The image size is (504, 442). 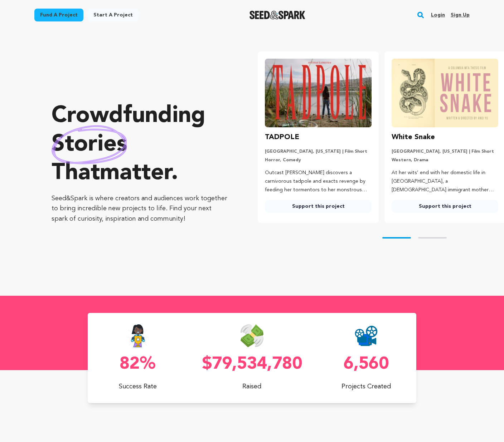 What do you see at coordinates (135, 174) in the screenshot?
I see `span: matter` at bounding box center [135, 174].